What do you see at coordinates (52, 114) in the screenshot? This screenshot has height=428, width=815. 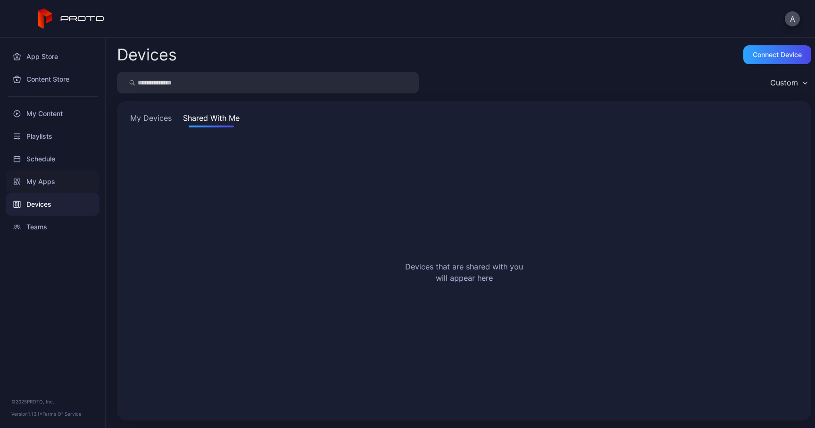 I see `div: My Content` at bounding box center [52, 114].